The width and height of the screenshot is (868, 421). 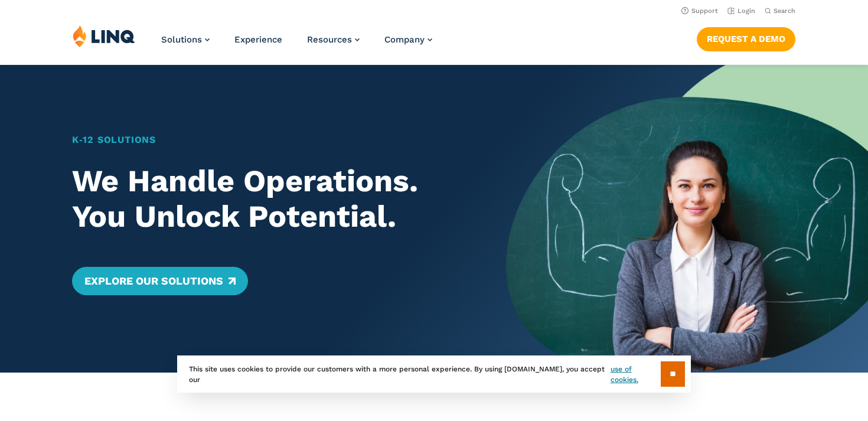 I want to click on span: Experience, so click(x=258, y=40).